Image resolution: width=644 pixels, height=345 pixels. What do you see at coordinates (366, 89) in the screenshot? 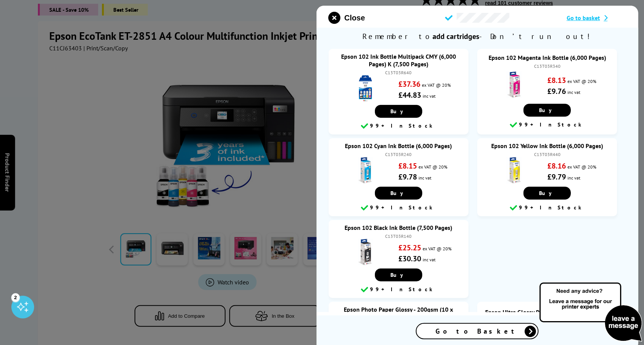
I see `img: Epson 102 Ink Bottle Multipack CMY (6,000 Pages) K (7,500 Pages)` at bounding box center [366, 89].